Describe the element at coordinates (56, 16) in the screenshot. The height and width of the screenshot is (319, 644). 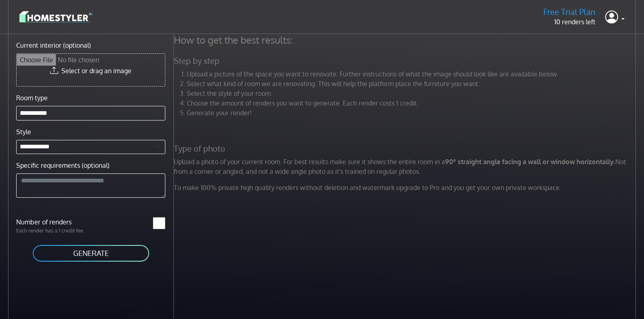
I see `img: logo-3de290ba35641baa71223ecac5eacb59cb85b4c7fdf211dc9aaecaaee71ea2f8.svg` at that location.